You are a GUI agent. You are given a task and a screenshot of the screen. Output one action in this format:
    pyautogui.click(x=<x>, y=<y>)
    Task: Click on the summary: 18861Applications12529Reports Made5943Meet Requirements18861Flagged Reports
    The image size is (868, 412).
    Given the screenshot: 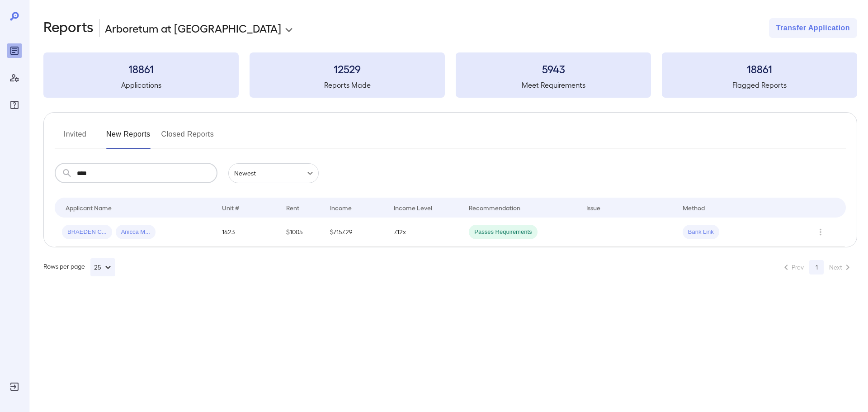 What is the action you would take?
    pyautogui.click(x=450, y=75)
    